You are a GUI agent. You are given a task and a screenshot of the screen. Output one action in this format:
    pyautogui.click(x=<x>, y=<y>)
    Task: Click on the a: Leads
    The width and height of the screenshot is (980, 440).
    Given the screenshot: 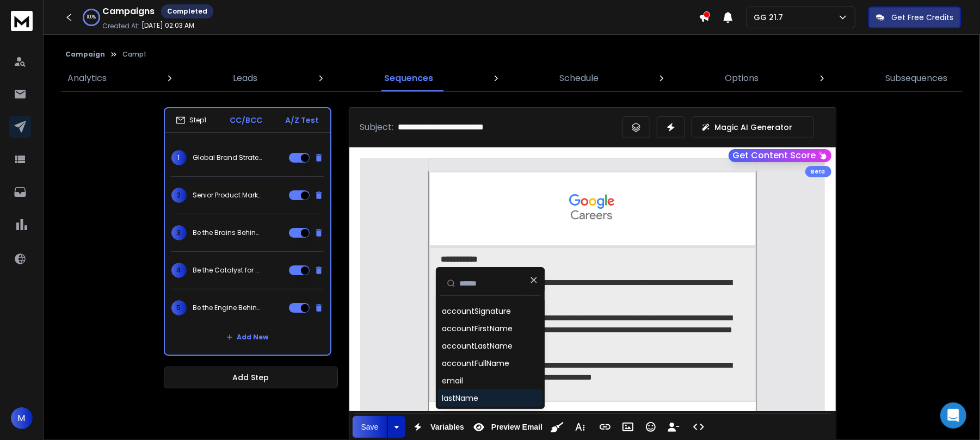 What is the action you would take?
    pyautogui.click(x=245, y=79)
    